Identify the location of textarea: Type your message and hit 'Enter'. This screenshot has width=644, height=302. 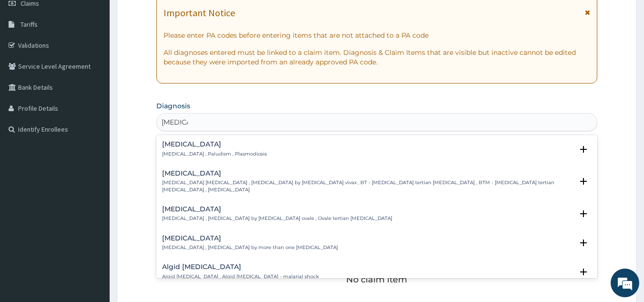
(93, 217).